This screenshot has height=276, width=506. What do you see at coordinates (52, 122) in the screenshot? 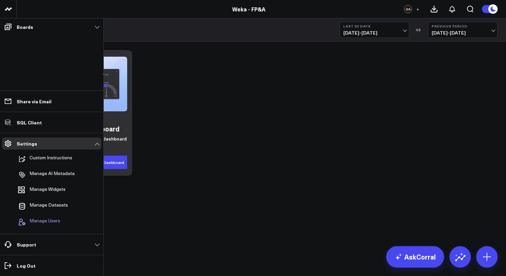
I see `a: SQL Client` at bounding box center [52, 122].